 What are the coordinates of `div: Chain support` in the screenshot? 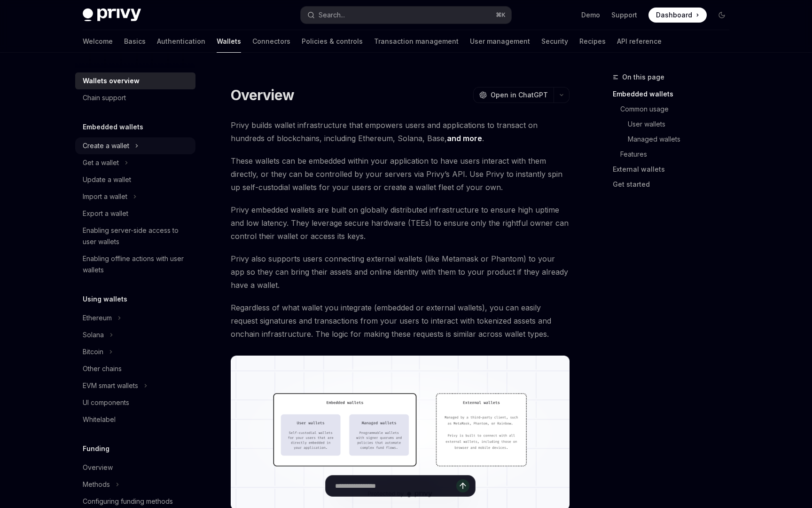 It's located at (104, 98).